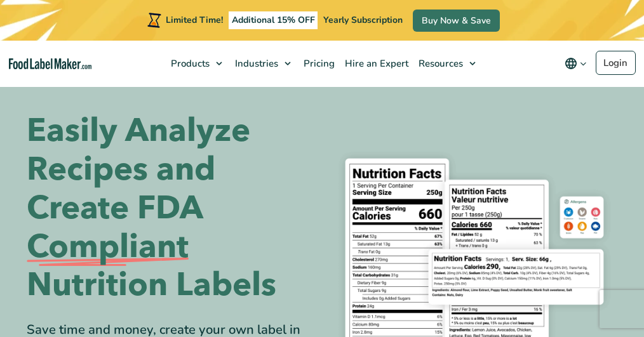  I want to click on span: Pricing, so click(317, 63).